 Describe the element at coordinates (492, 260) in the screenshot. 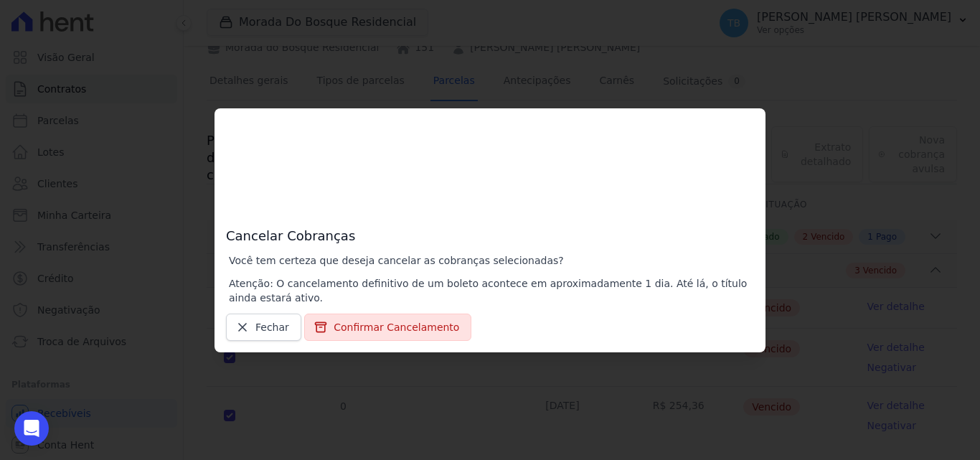

I see `p: Você tem certeza que deseja cancelar as cobranças selecionadas?` at that location.